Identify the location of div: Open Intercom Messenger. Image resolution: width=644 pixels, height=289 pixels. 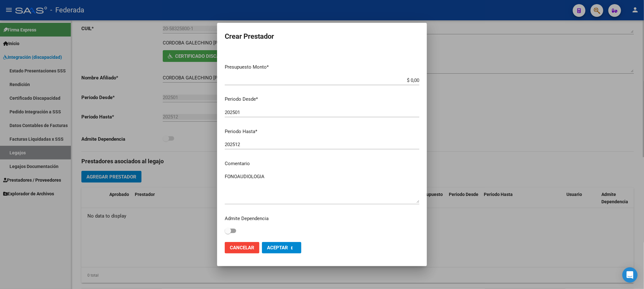
(630, 275).